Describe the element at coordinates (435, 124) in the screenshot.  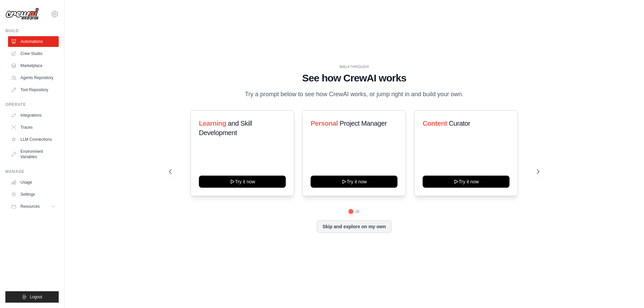
I see `span: Content` at that location.